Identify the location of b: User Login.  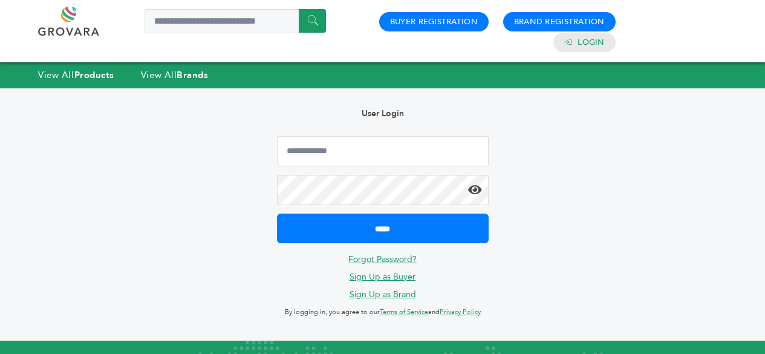
(383, 113).